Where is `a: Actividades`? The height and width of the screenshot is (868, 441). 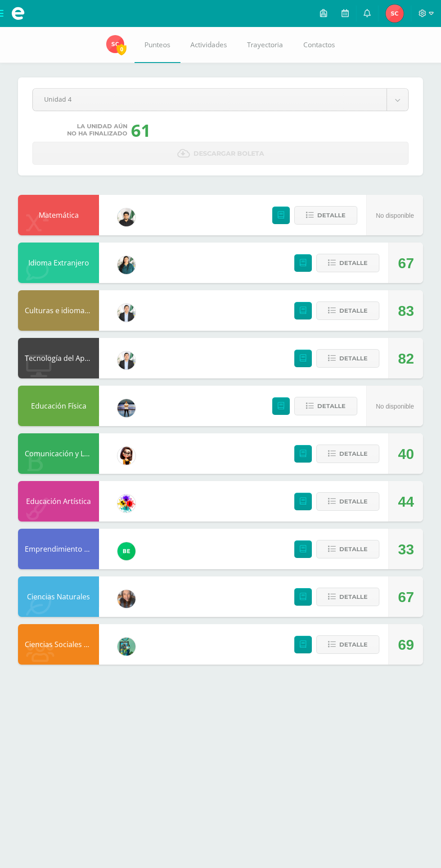
a: Actividades is located at coordinates (209, 45).